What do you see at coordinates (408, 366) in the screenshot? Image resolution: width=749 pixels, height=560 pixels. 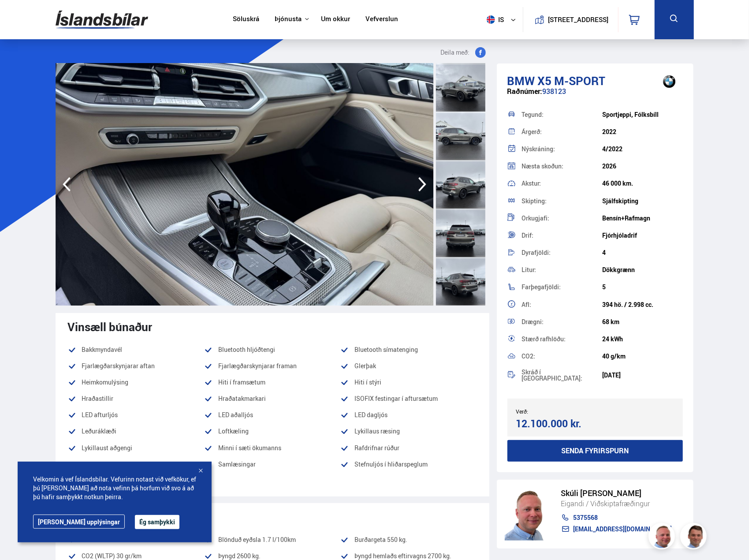 I see `li: Glerþak` at bounding box center [408, 366].